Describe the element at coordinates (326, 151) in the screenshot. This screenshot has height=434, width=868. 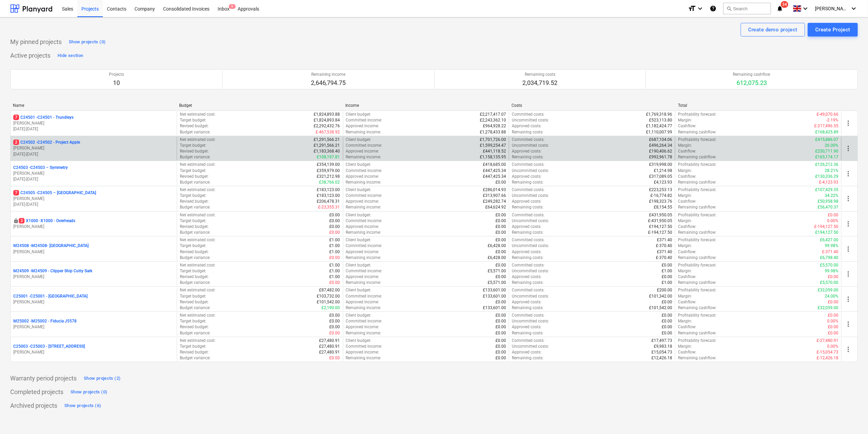
I see `p: £1,183,368.40` at that location.